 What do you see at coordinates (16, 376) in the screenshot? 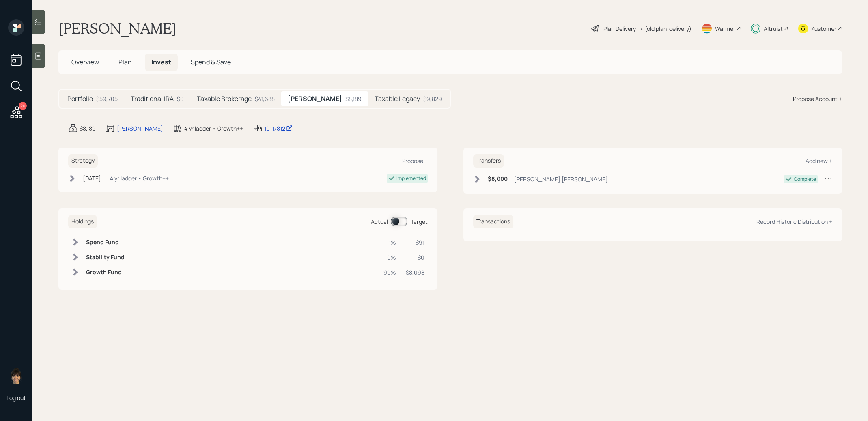
I see `img: treva-nostdahl-headshot.png` at bounding box center [16, 376].